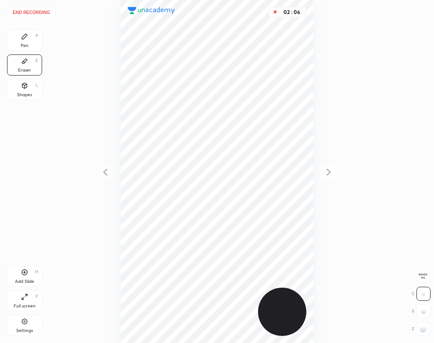 This screenshot has width=434, height=343. Describe the element at coordinates (25, 46) in the screenshot. I see `div: Pen` at that location.